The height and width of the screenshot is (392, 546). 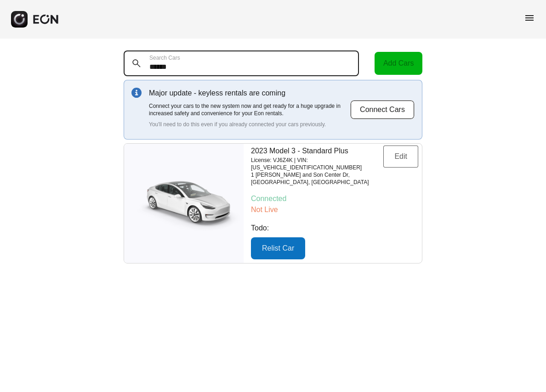 I want to click on button: Relist Car, so click(x=278, y=248).